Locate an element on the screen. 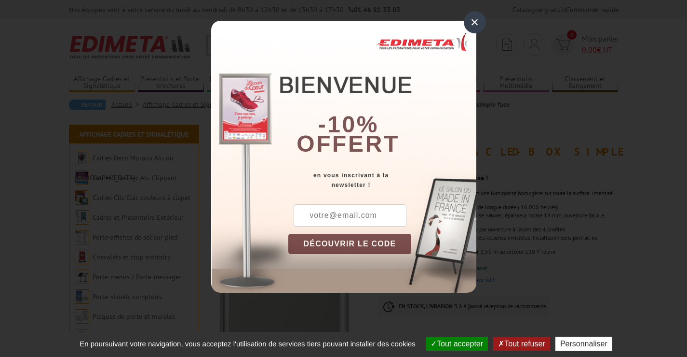 Image resolution: width=687 pixels, height=357 pixels. b: -10% is located at coordinates (349, 124).